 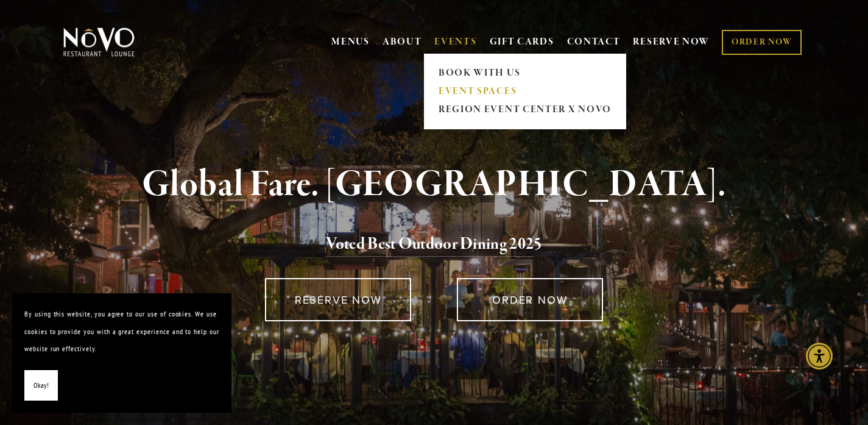 What do you see at coordinates (99, 42) in the screenshot?
I see `img: Novo Restaurant &amp; Lounge` at bounding box center [99, 42].